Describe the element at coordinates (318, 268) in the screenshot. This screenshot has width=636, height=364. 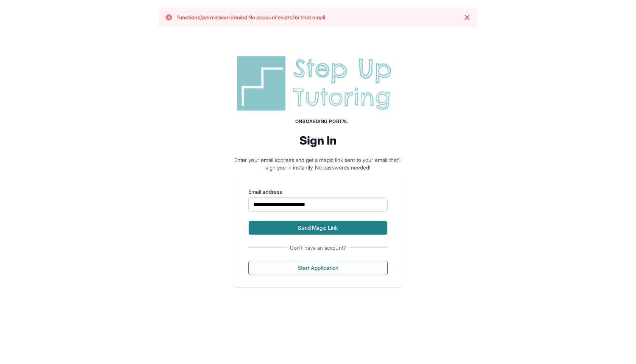
I see `button: Start Application` at that location.